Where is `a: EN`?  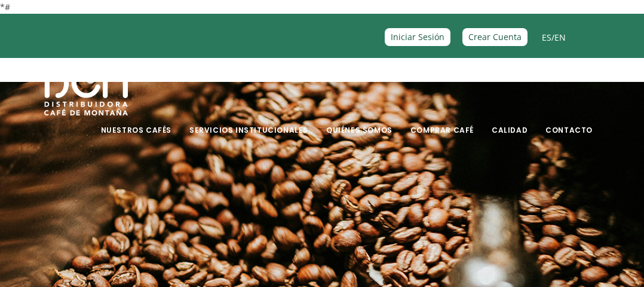
a: EN is located at coordinates (560, 37).